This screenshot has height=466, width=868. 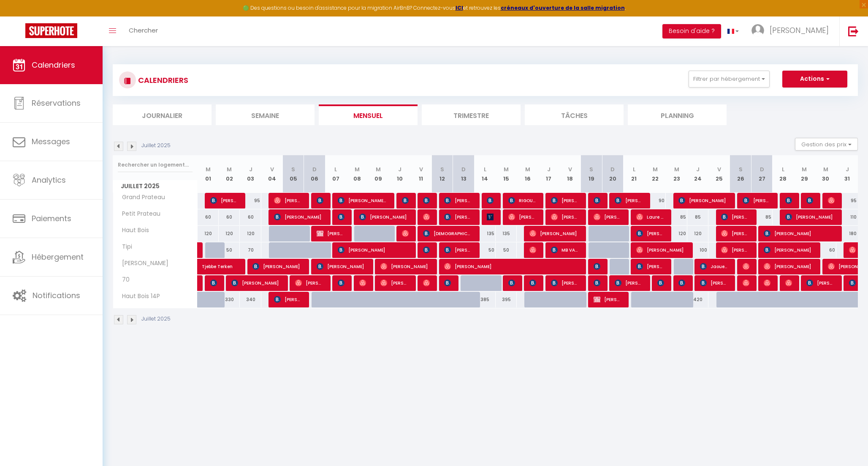 I want to click on th: 04, so click(x=272, y=174).